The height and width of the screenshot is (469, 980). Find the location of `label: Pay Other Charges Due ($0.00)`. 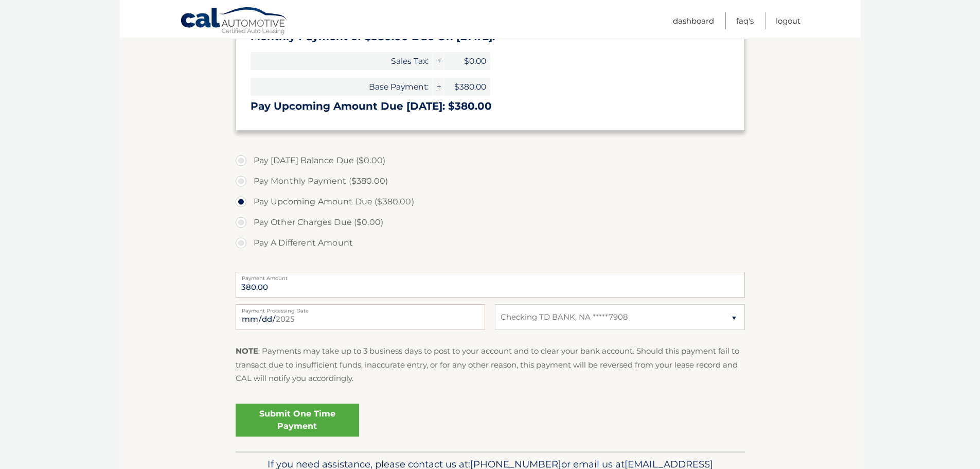

label: Pay Other Charges Due ($0.00) is located at coordinates (490, 222).